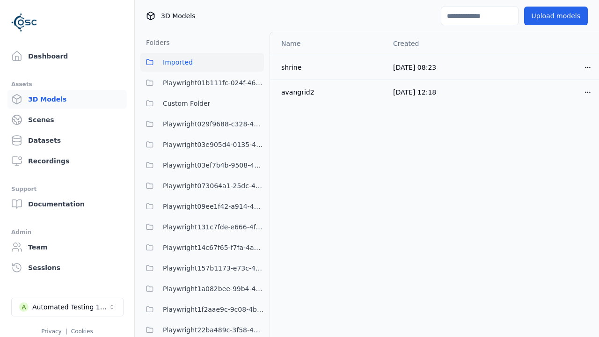 The image size is (599, 337). What do you see at coordinates (439, 44) in the screenshot?
I see `th: Created` at bounding box center [439, 44].